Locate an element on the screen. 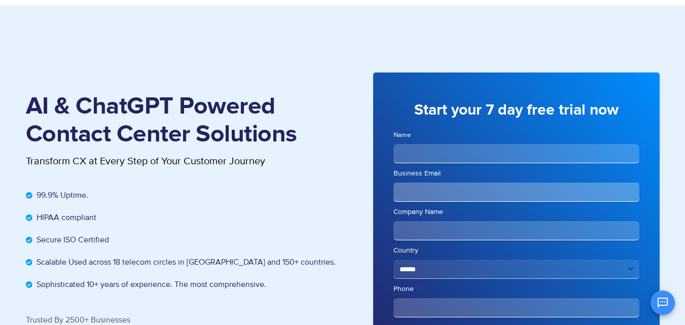  span: 99.9% Uptime. is located at coordinates (61, 195).